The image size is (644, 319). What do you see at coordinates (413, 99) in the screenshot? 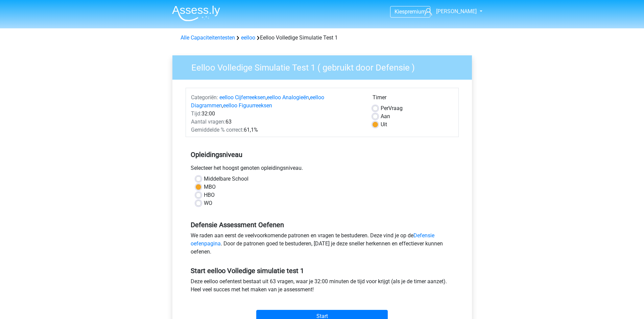
I see `div: Timer` at bounding box center [413, 99].